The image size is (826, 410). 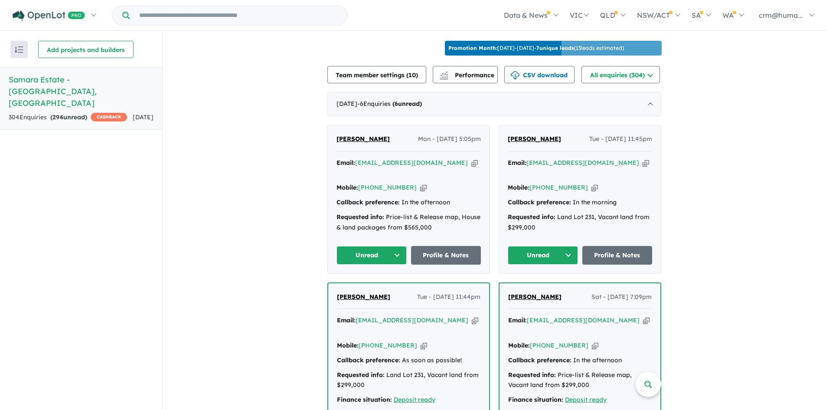 I want to click on div: Price-list & Release map, House & land packages from $565,000, so click(x=409, y=222).